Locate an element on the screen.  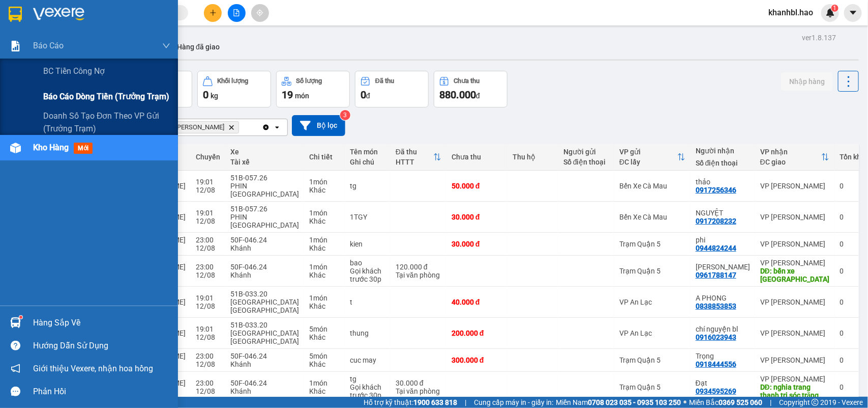
div: Ghi chú is located at coordinates (368, 162).